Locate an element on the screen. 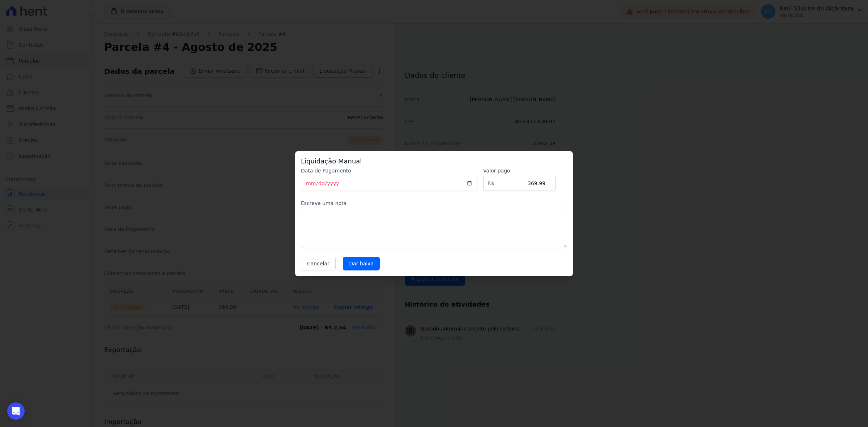 This screenshot has height=427, width=868. label: Escreva uma nota is located at coordinates (434, 204).